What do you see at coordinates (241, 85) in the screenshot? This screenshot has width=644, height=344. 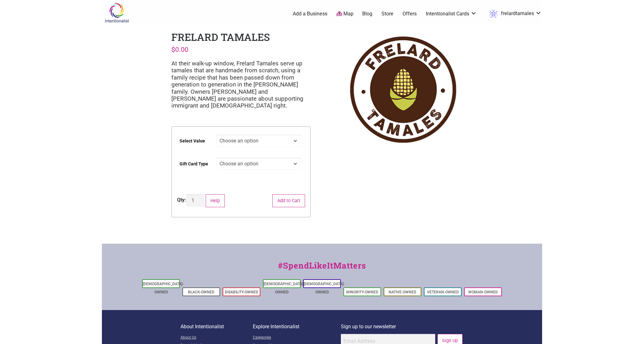 I see `p: At their walk-up window, Frelard Tamales serve up tamales that are handmade from scratch, using a...` at bounding box center [241, 85].